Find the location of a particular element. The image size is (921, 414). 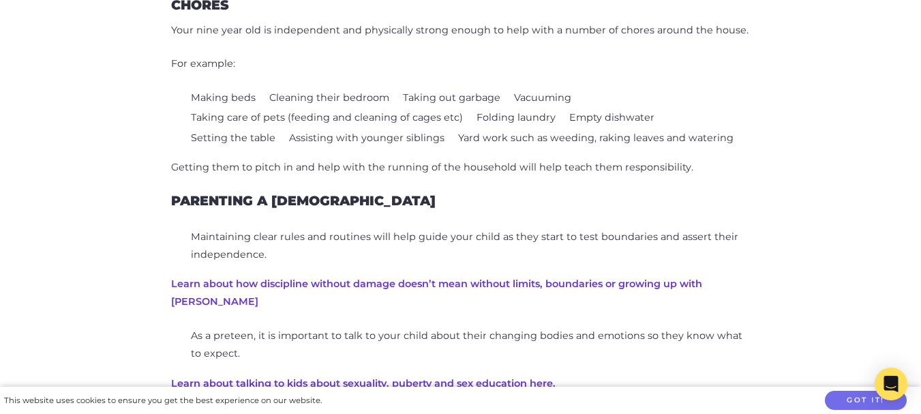

li: Maintaining clear rules and routines will help guide your child as they start to test boundaries ... is located at coordinates (467, 246).